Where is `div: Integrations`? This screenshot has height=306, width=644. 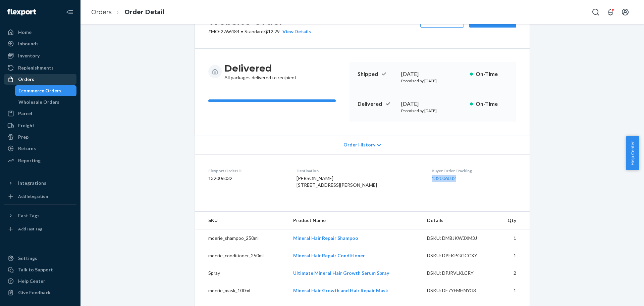
div: Integrations is located at coordinates (32, 183).